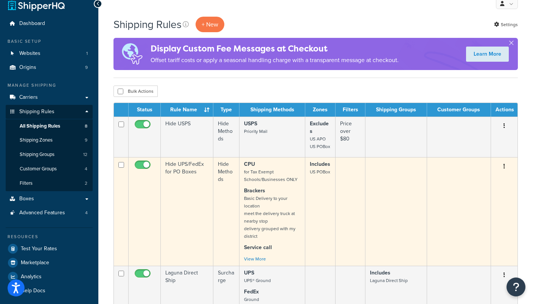  I want to click on th: Filters, so click(351, 110).